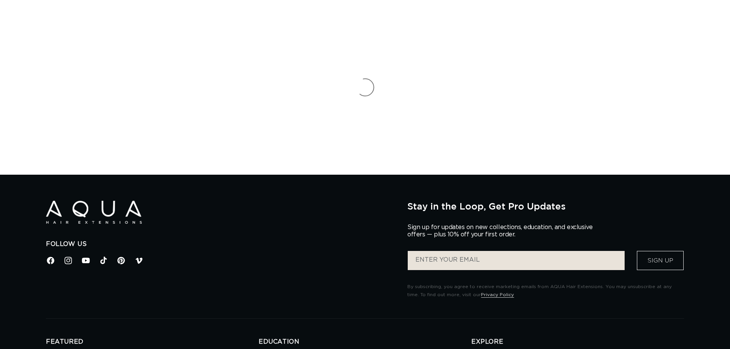  What do you see at coordinates (660, 261) in the screenshot?
I see `button: Sign Up` at bounding box center [660, 261].